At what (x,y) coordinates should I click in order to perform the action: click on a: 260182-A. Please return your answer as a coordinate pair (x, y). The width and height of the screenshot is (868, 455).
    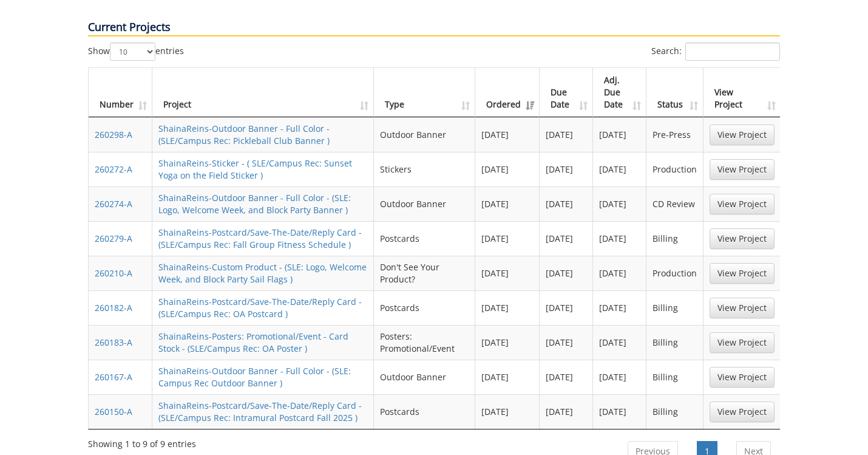
    Looking at the image, I should click on (114, 307).